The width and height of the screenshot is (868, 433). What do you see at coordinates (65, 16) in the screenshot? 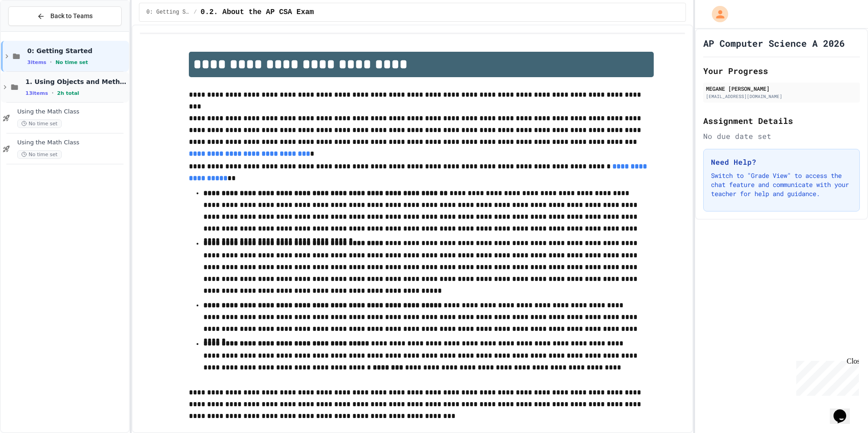
I see `button: Back to Teams` at bounding box center [65, 16].